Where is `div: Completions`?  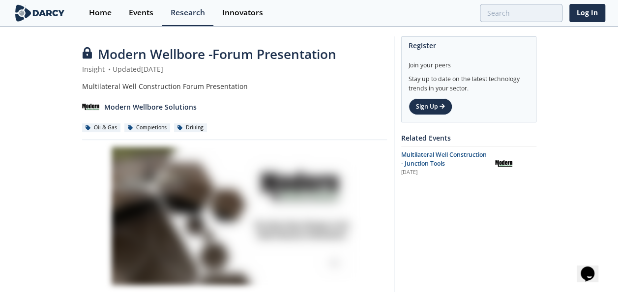 div: Completions is located at coordinates (147, 128).